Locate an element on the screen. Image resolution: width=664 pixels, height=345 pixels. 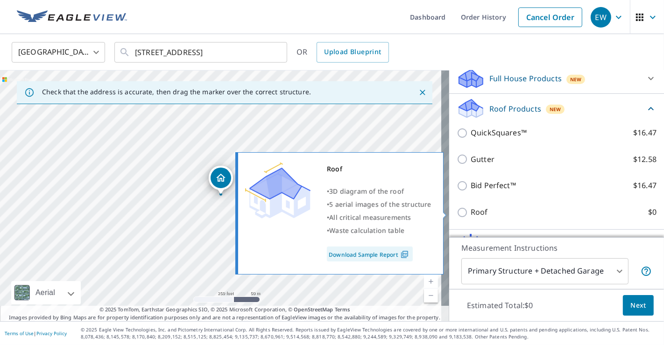
p: Roof Products is located at coordinates (515, 109).